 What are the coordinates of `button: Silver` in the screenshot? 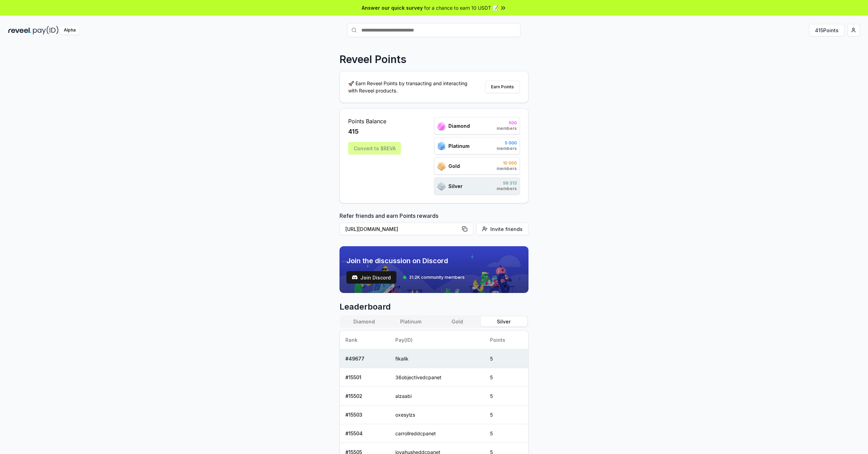 It's located at (504, 322).